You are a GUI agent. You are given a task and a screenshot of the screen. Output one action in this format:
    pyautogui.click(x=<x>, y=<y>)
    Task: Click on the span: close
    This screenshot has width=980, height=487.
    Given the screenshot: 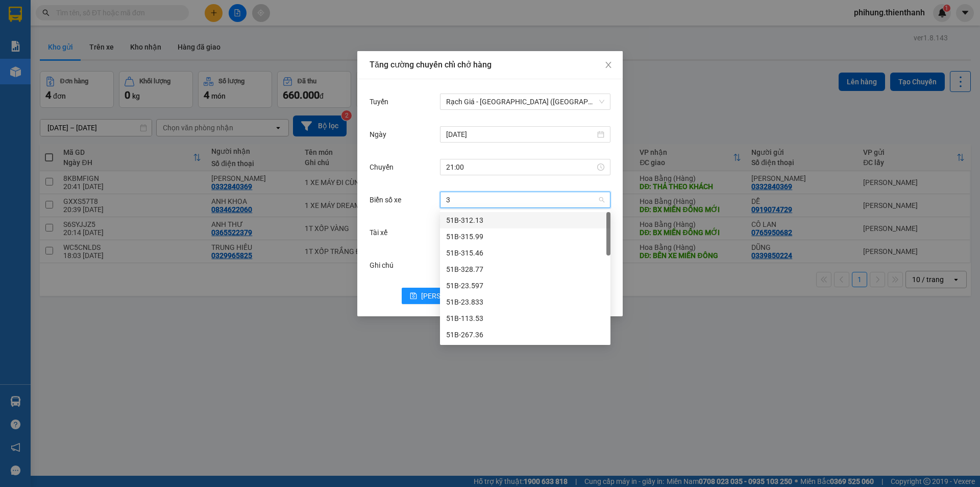 What is the action you would take?
    pyautogui.click(x=608, y=65)
    